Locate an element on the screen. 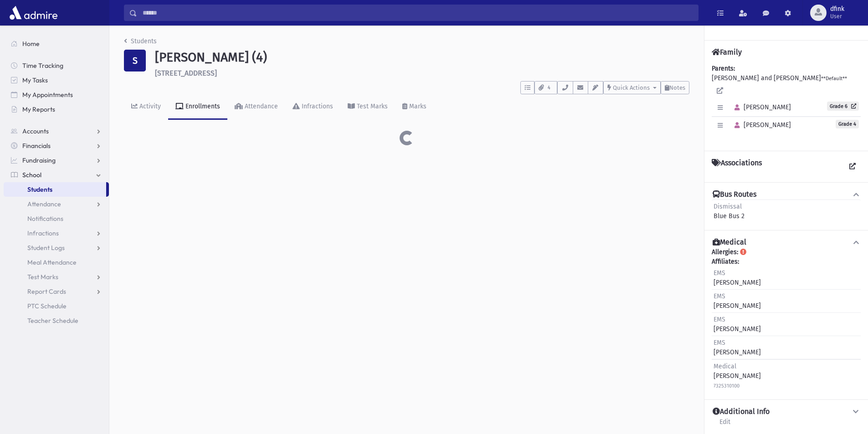  span: Teacher Schedule is located at coordinates (53, 320).